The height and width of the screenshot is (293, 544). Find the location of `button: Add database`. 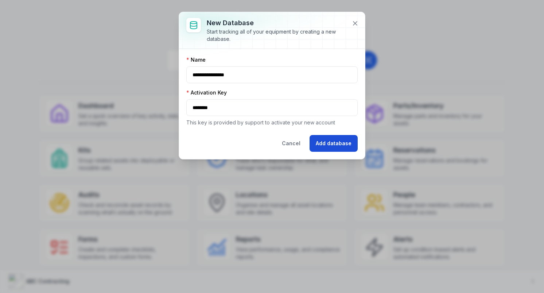

button: Add database is located at coordinates (334, 143).